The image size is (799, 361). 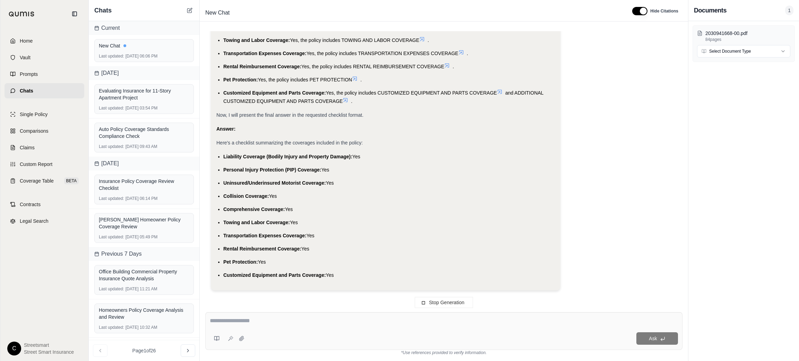 What do you see at coordinates (289, 143) in the screenshot?
I see `span: Here's a checklist summarizing the coverages included in the policy:` at bounding box center [289, 143].